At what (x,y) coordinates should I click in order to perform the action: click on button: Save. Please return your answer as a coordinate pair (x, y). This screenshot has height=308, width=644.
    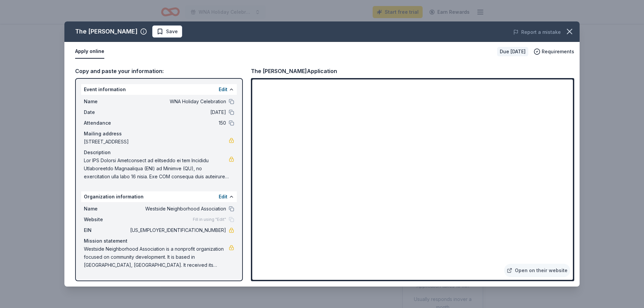
    Looking at the image, I should click on (167, 32).